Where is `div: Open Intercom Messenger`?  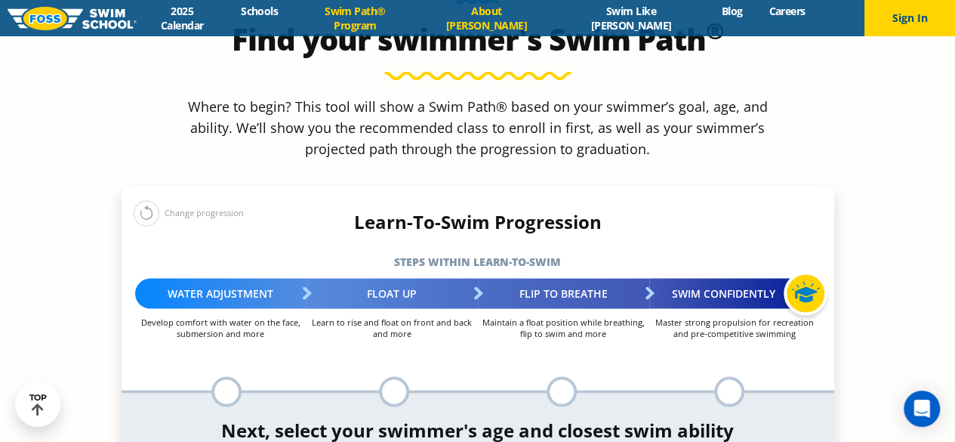
div: Open Intercom Messenger is located at coordinates (922, 409).